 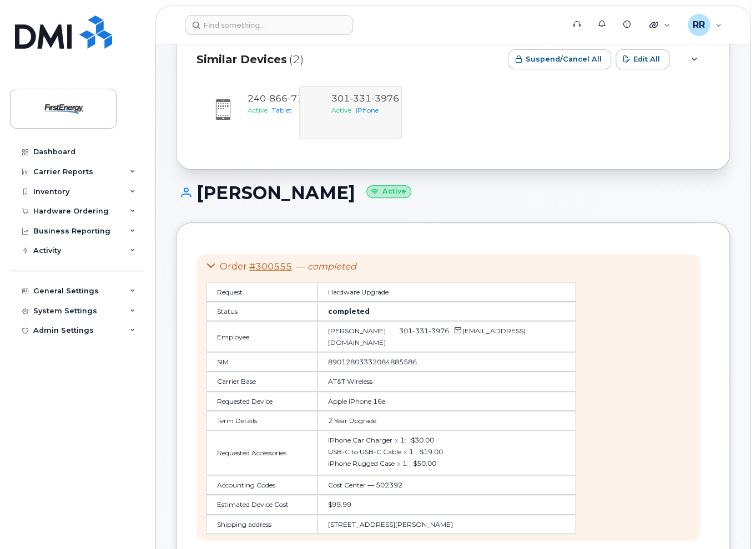 I want to click on td: 89012803332084885586, so click(x=447, y=361).